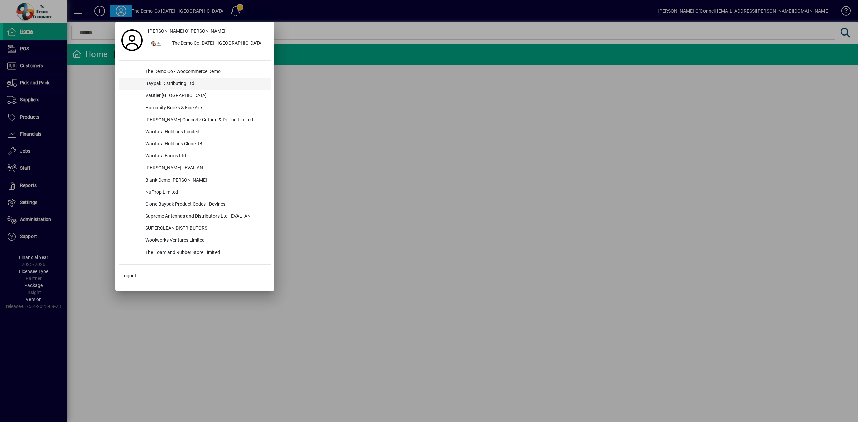  What do you see at coordinates (205, 144) in the screenshot?
I see `div: Wantara Holdings Clone JB` at bounding box center [205, 144].